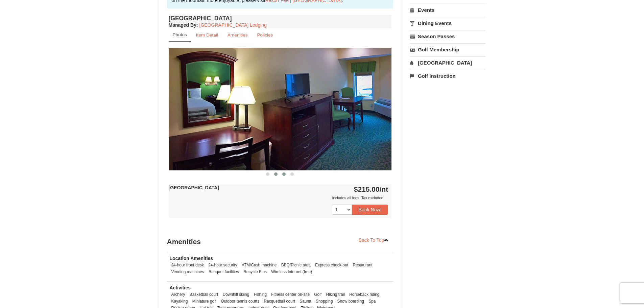  Describe the element at coordinates (222, 265) in the screenshot. I see `li: 24-hour security` at that location.